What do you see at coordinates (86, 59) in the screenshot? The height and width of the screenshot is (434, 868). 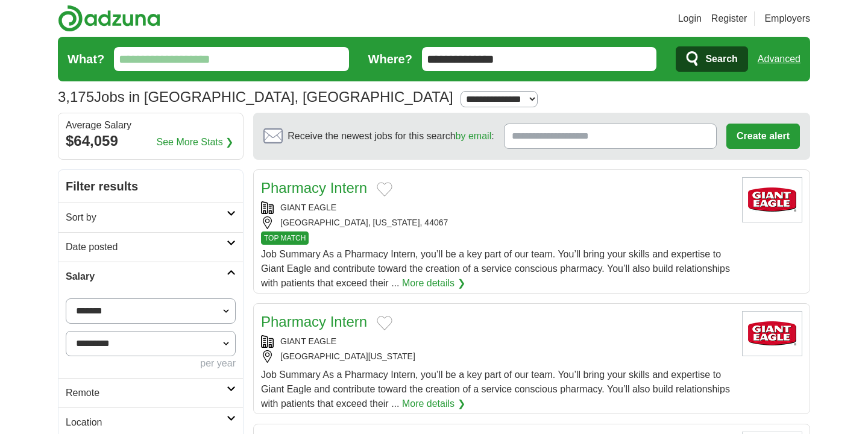 I see `label: What?` at bounding box center [86, 59].